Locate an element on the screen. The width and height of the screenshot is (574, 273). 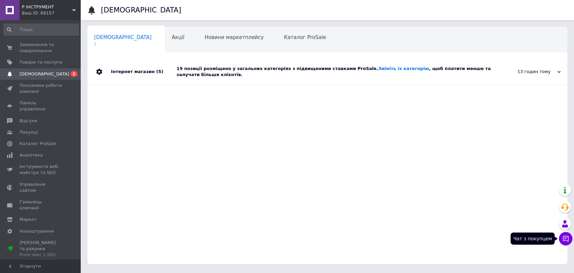
span: Управління сайтом is located at coordinates (41, 187).